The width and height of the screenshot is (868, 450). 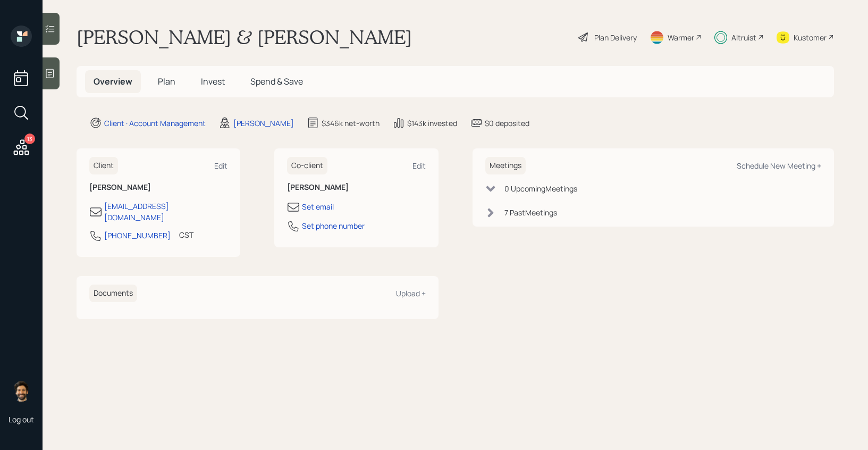 What do you see at coordinates (530, 212) in the screenshot?
I see `div: 7 Past Meeting s` at bounding box center [530, 212].